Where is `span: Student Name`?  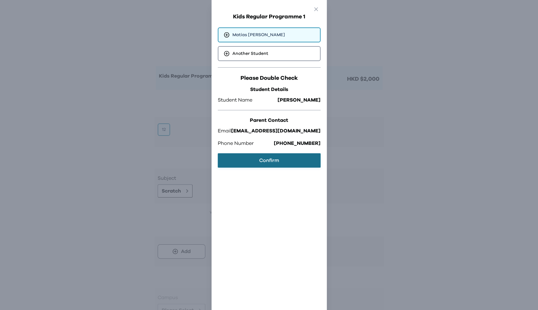 span: Student Name is located at coordinates (235, 100).